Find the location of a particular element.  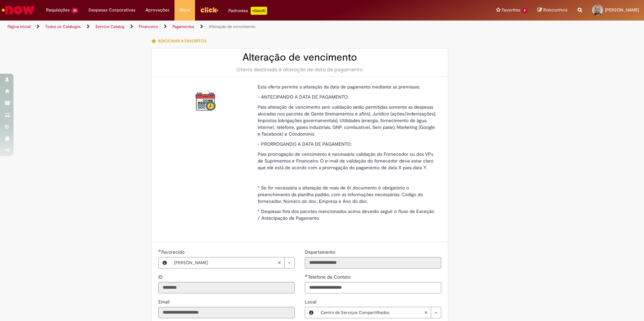

img: ServiceNow is located at coordinates (18, 10).